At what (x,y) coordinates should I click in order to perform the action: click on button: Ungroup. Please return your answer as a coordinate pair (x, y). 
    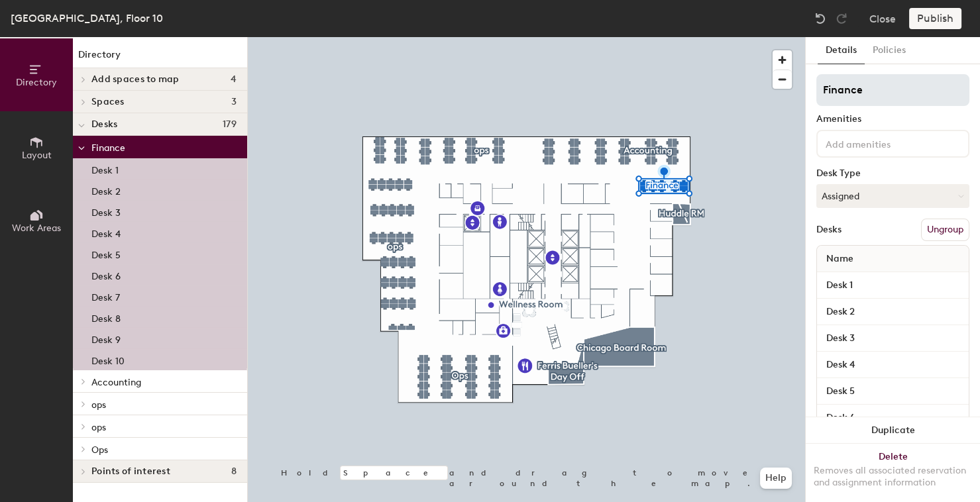
    Looking at the image, I should click on (945, 230).